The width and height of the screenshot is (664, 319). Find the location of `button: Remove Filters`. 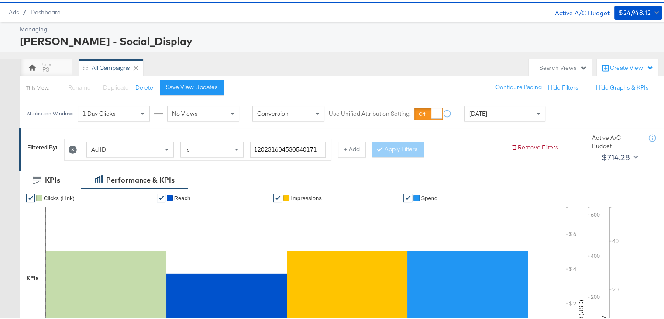

button: Remove Filters is located at coordinates (534, 145).